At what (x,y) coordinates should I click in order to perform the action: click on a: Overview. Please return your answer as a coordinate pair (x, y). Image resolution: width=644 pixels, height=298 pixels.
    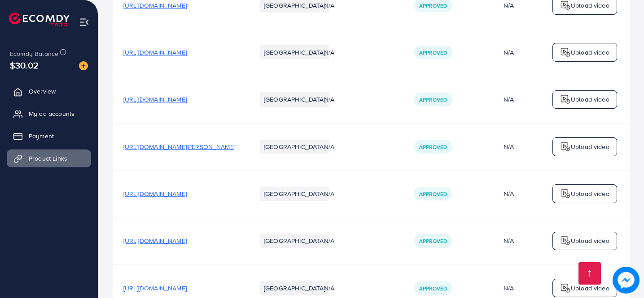
    Looking at the image, I should click on (49, 92).